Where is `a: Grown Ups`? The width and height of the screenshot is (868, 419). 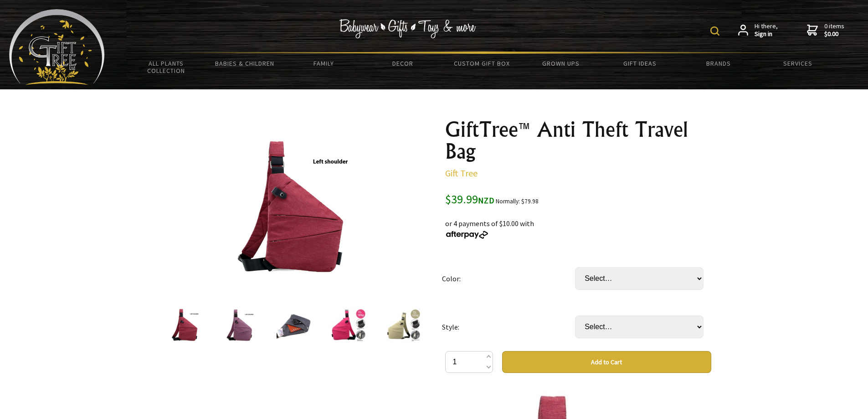 a: Grown Ups is located at coordinates (561, 63).